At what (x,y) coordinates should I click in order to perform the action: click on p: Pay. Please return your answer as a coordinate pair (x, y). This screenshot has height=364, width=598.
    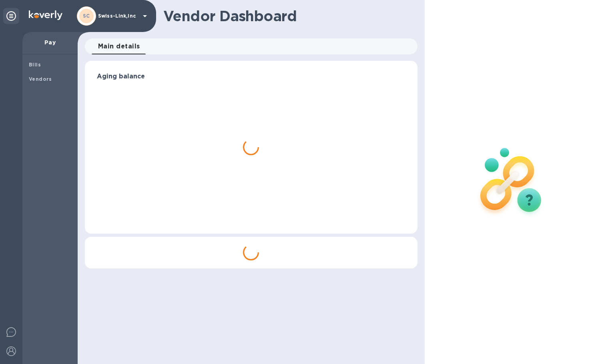
    Looking at the image, I should click on (50, 43).